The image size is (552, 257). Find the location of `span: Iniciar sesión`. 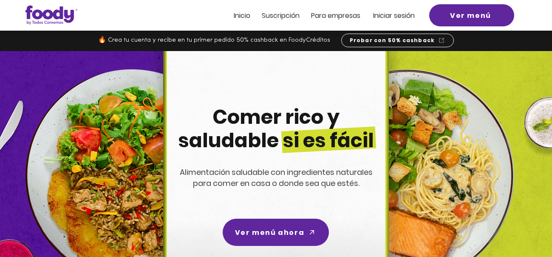

span: Iniciar sesión is located at coordinates (394, 15).